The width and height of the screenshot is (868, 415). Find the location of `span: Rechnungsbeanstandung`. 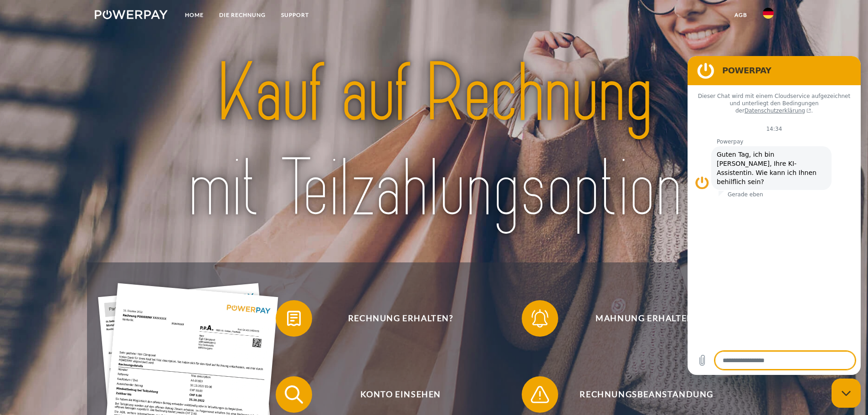

span: Rechnungsbeanstandung is located at coordinates (647, 394).